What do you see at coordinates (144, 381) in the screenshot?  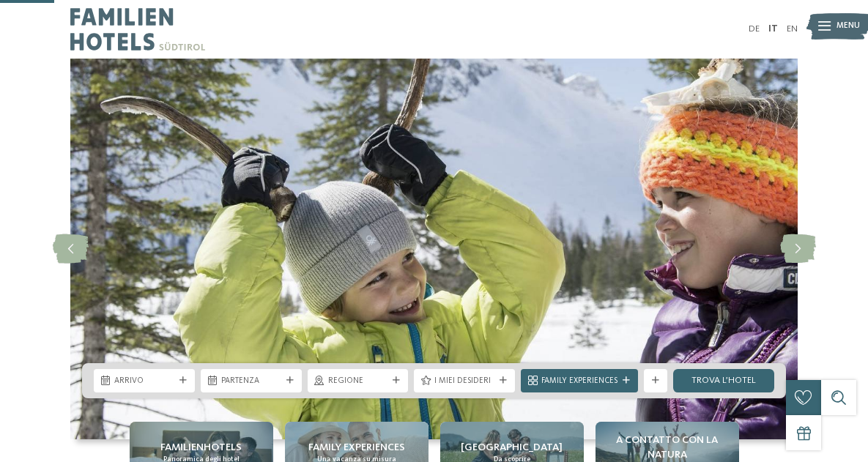 I see `span: Arrivo` at bounding box center [144, 381].